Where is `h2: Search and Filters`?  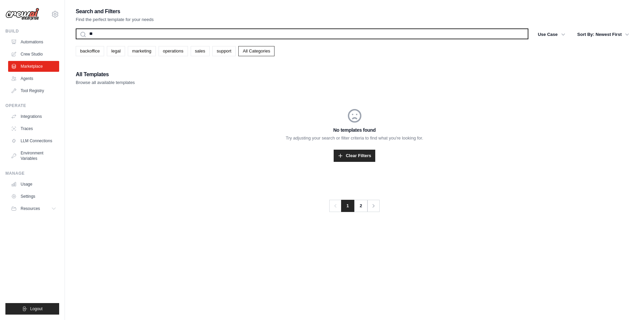 h2: Search and Filters is located at coordinates (115, 11).